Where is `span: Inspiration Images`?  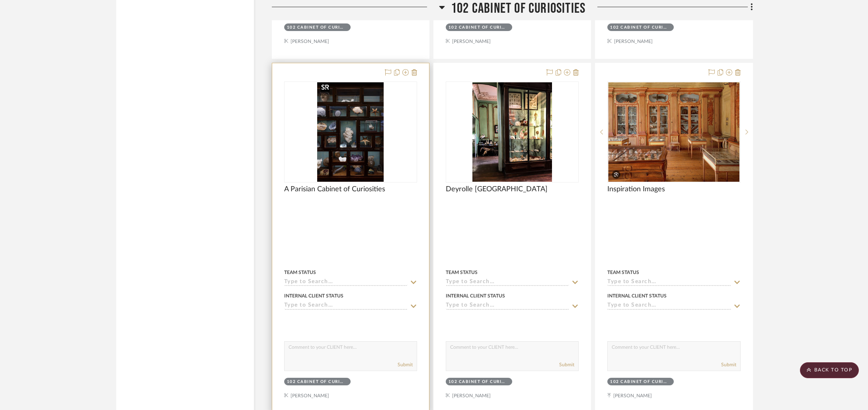
span: Inspiration Images is located at coordinates (636, 189).